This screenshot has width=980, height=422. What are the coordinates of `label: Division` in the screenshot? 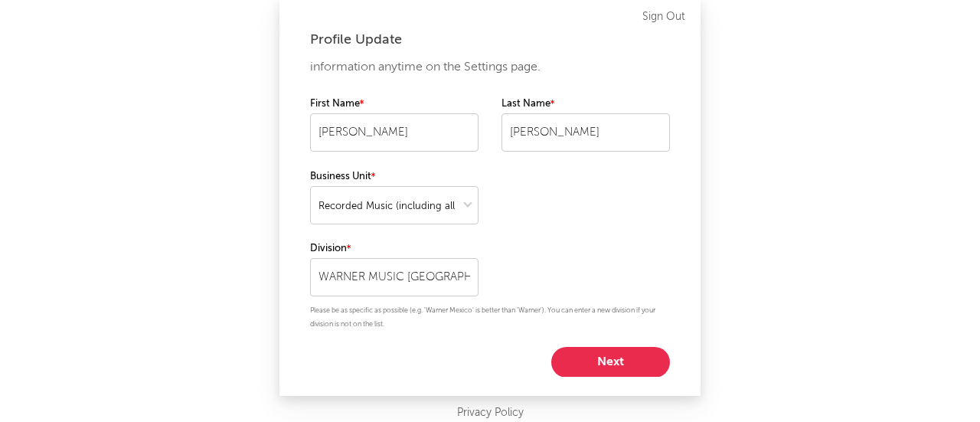 It's located at (394, 249).